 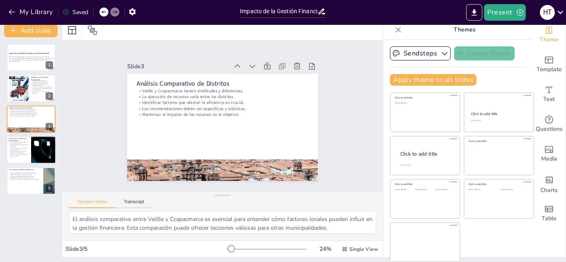 I want to click on button: Sendsteps, so click(x=420, y=53).